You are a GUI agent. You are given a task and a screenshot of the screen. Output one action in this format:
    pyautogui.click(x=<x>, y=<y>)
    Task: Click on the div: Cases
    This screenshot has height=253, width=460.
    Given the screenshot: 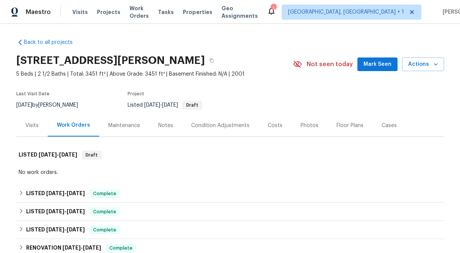 What is the action you would take?
    pyautogui.click(x=389, y=126)
    